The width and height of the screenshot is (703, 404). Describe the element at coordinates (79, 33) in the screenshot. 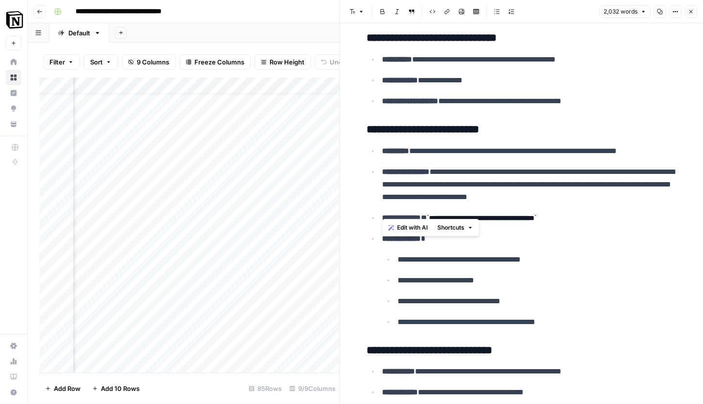

I see `div: Default` at that location.